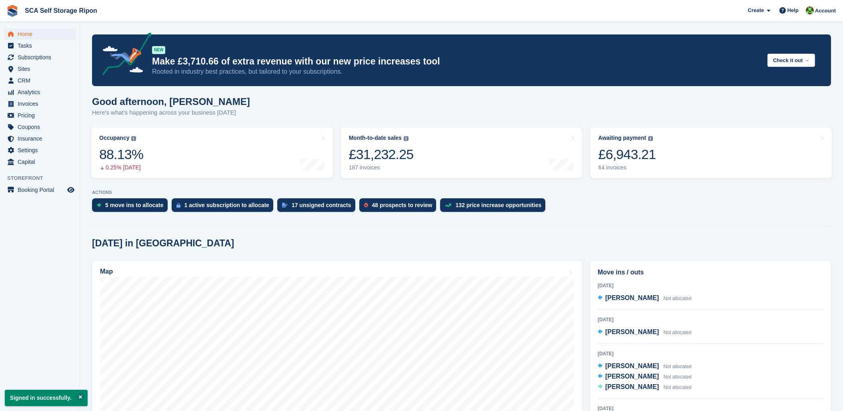 This screenshot has height=411, width=843. What do you see at coordinates (498, 205) in the screenshot?
I see `div: 132 price increase opportunities` at bounding box center [498, 205].